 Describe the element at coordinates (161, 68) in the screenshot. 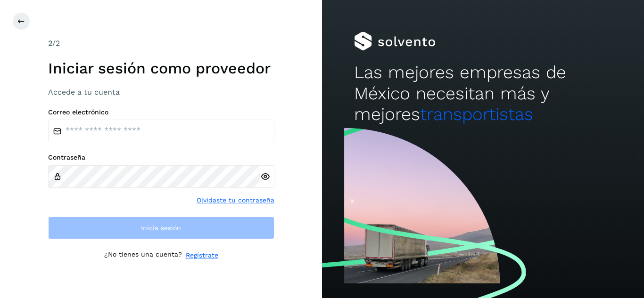

I see `h1: Iniciar sesión como proveedor` at that location.